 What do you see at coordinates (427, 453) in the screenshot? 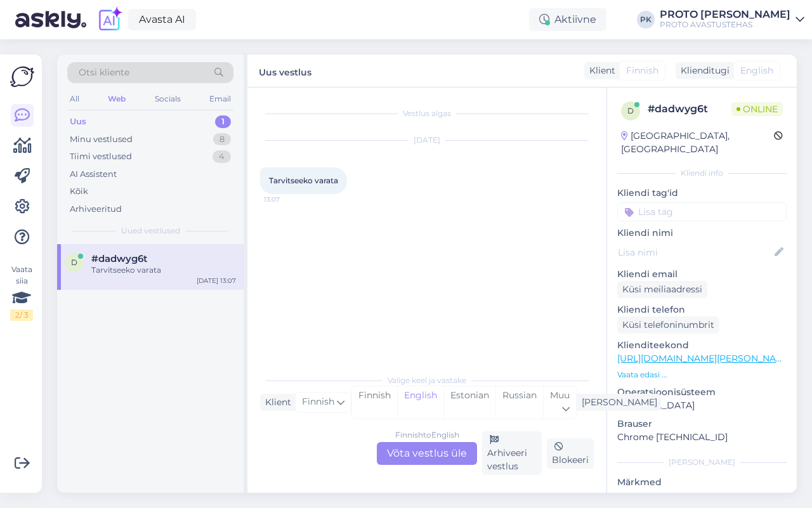
I see `div: Võta vestlus üle` at bounding box center [427, 453].